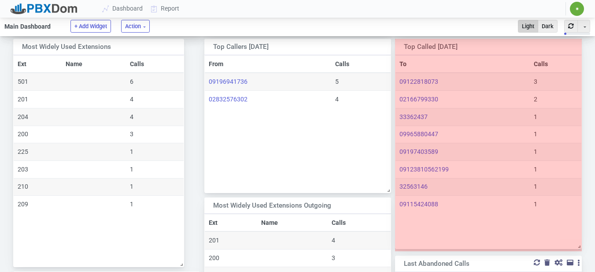 This screenshot has height=272, width=595. What do you see at coordinates (37, 152) in the screenshot?
I see `td: 225` at bounding box center [37, 152].